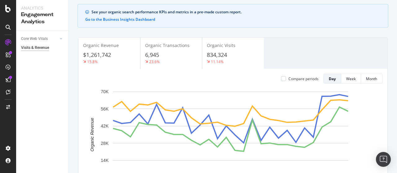 The image size is (397, 173). Describe the element at coordinates (42, 18) in the screenshot. I see `div: Engagement Analytics` at that location.